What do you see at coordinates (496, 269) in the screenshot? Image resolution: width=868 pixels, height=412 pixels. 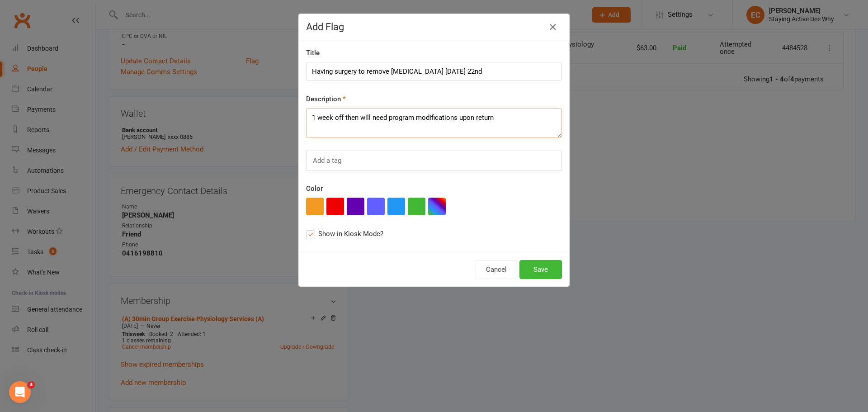 I see `button: Cancel` at bounding box center [496, 269].